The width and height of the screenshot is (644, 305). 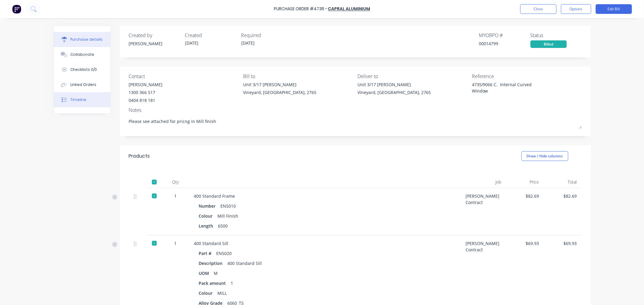 I want to click on div: Part #, so click(x=208, y=253).